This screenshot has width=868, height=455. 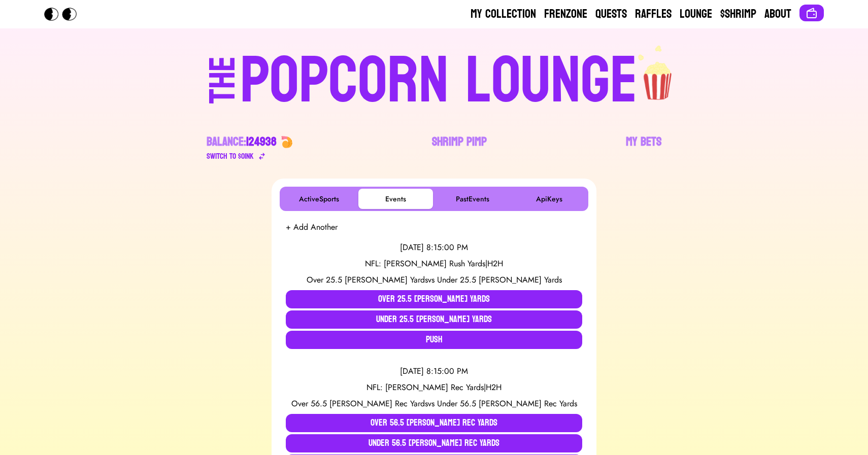 What do you see at coordinates (230, 156) in the screenshot?
I see `div: Switch to $ OINK` at bounding box center [230, 156].